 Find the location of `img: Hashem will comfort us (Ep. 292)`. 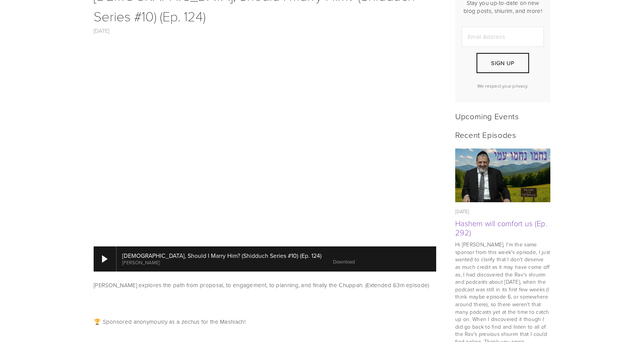

img: Hashem will comfort us (Ep. 292) is located at coordinates (503, 175).